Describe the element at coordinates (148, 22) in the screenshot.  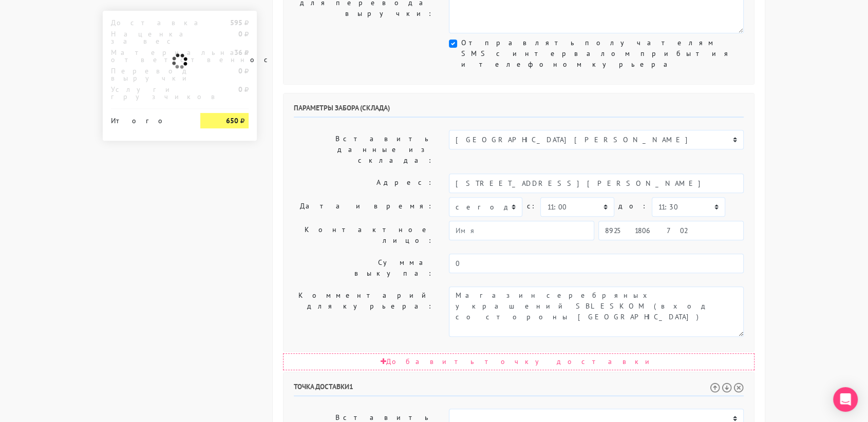
I see `div: Доставка` at that location.